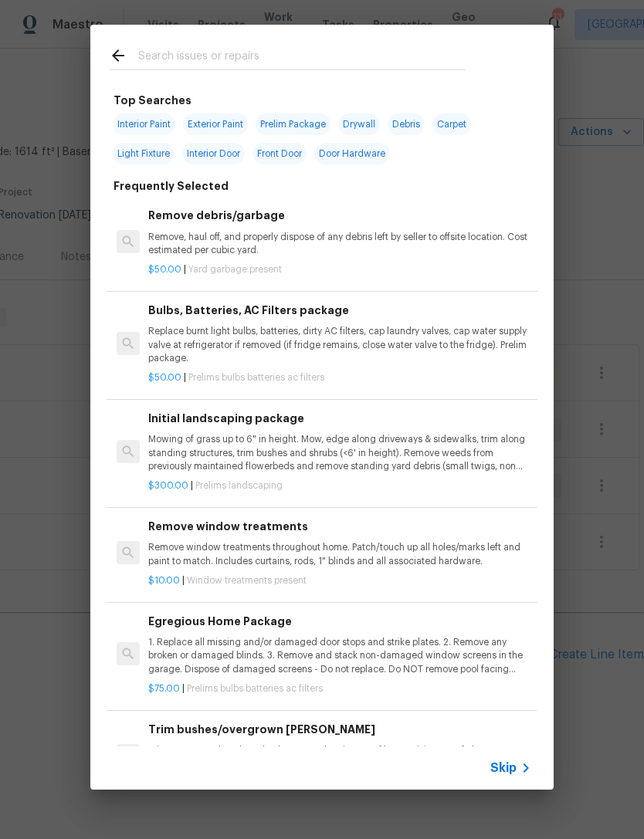 The width and height of the screenshot is (644, 839). I want to click on span: Debris, so click(406, 124).